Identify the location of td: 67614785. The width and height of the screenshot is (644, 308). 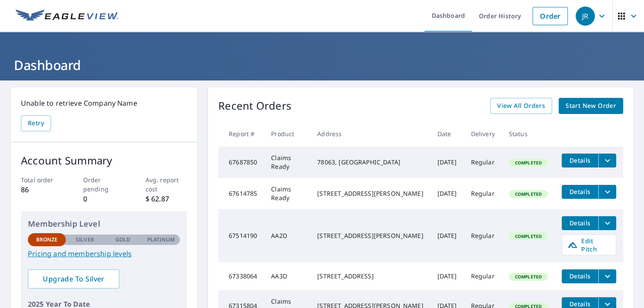
(241, 194).